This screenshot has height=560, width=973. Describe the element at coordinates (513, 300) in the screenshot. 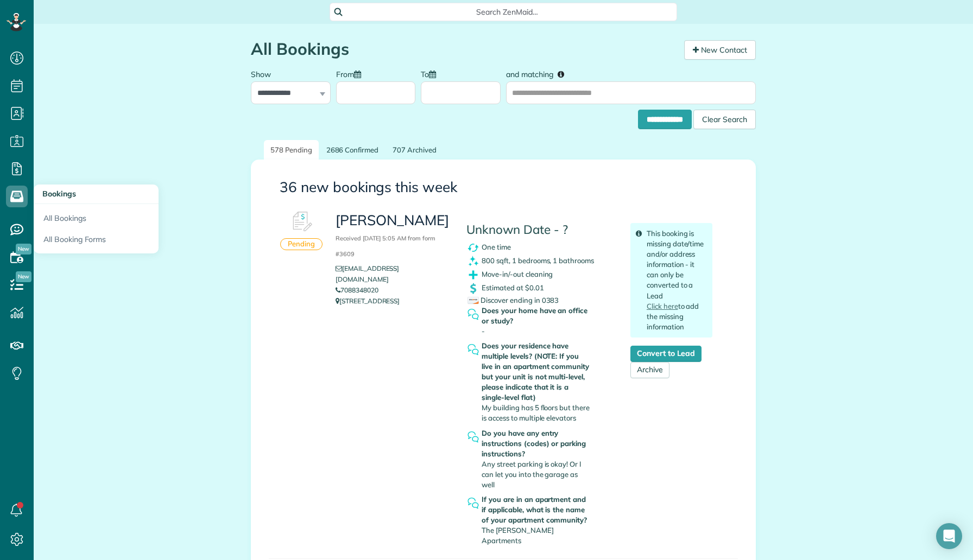

I see `span: Discover ending in 0383` at that location.